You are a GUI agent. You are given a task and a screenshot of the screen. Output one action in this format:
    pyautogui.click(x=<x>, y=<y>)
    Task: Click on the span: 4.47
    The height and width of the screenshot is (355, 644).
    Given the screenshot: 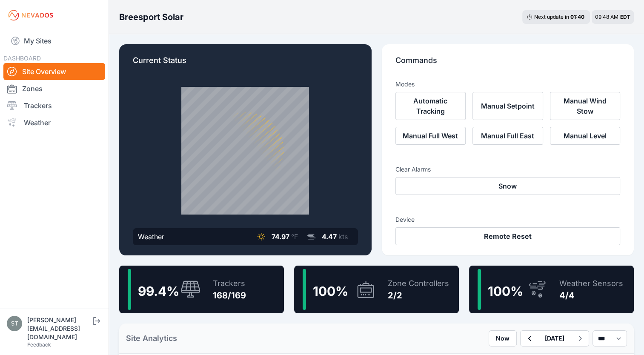 What is the action you would take?
    pyautogui.click(x=329, y=237)
    